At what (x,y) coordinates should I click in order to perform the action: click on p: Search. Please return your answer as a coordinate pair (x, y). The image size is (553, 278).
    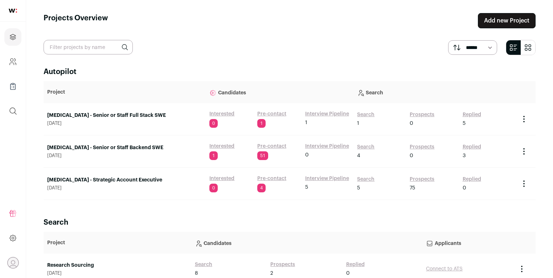
    Looking at the image, I should click on (434, 92).